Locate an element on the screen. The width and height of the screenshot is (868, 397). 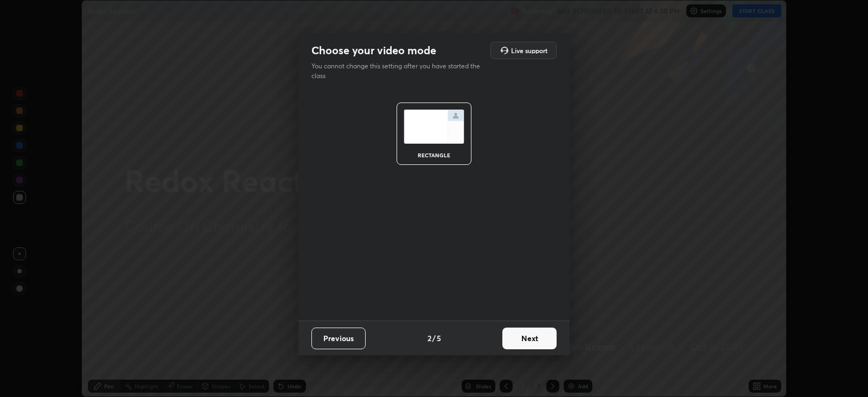
img: normalScreenIcon.ae25ed63.svg is located at coordinates (434, 126).